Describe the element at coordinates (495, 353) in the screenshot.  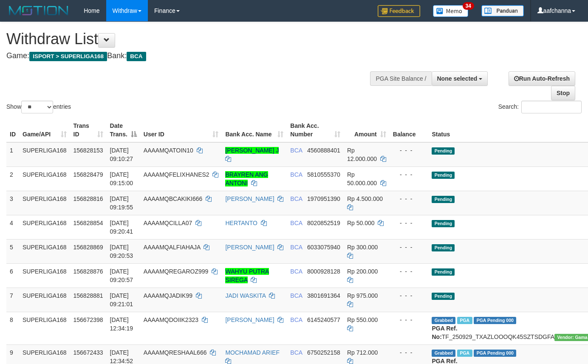
I see `span: PGA Pending` at that location.